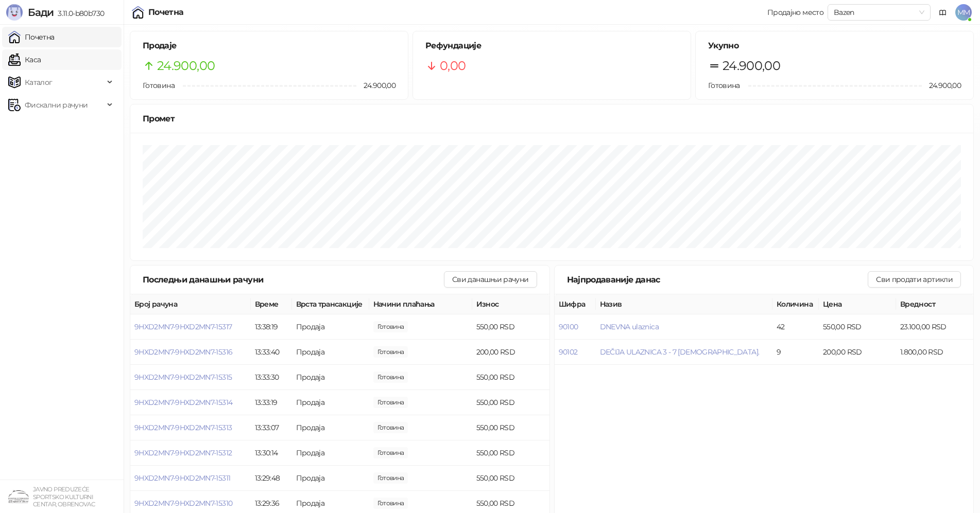 The image size is (980, 513). What do you see at coordinates (184, 402) in the screenshot?
I see `span: 9HXD2MN7-9HXD2MN7-15314` at bounding box center [184, 402].